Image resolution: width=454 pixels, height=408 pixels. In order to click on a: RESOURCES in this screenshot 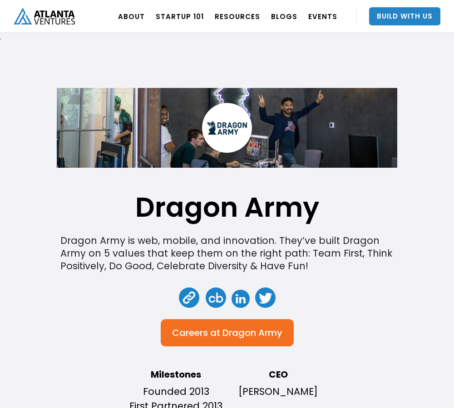, I will do `click(237, 16)`.